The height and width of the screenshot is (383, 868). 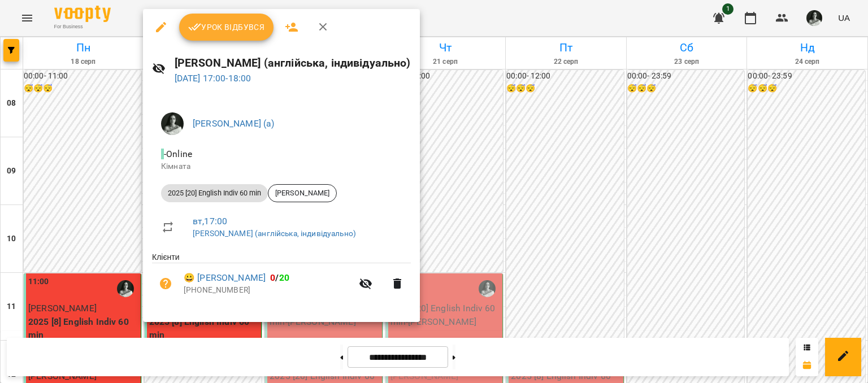 I want to click on span: 20, so click(x=284, y=277).